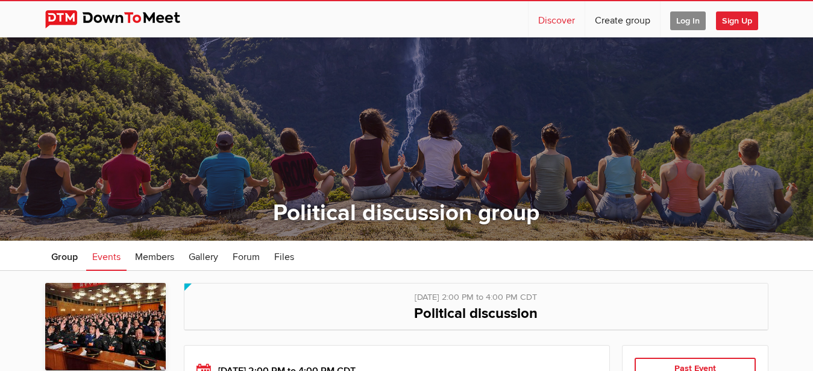 Image resolution: width=813 pixels, height=371 pixels. I want to click on span: Gallery, so click(203, 257).